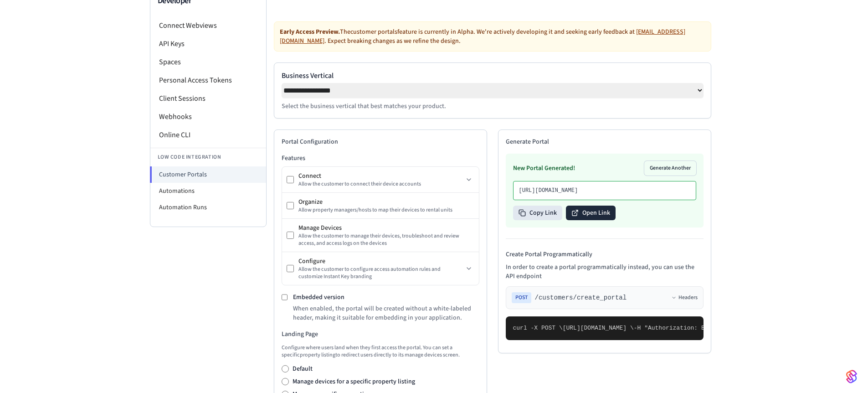 Image resolution: width=868 pixels, height=393 pixels. I want to click on span: -H "Authorization: Bearer seam_api_key_123456" \, so click(719, 328).